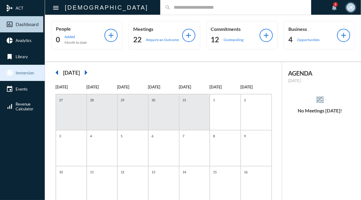 Image resolution: width=361 pixels, height=200 pixels. Describe the element at coordinates (76, 42) in the screenshot. I see `p: Month to date` at that location.